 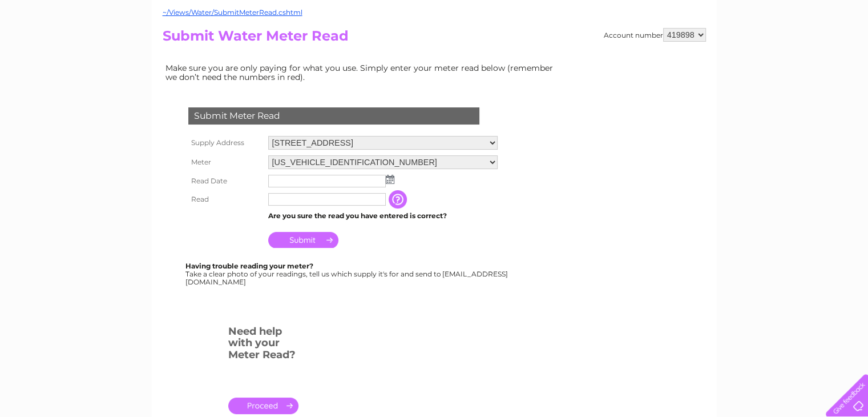 What do you see at coordinates (362, 73) in the screenshot?
I see `td: Make sure you are only paying for what you use. Simply enter your meter read below (remember we d...` at bounding box center [362, 73].